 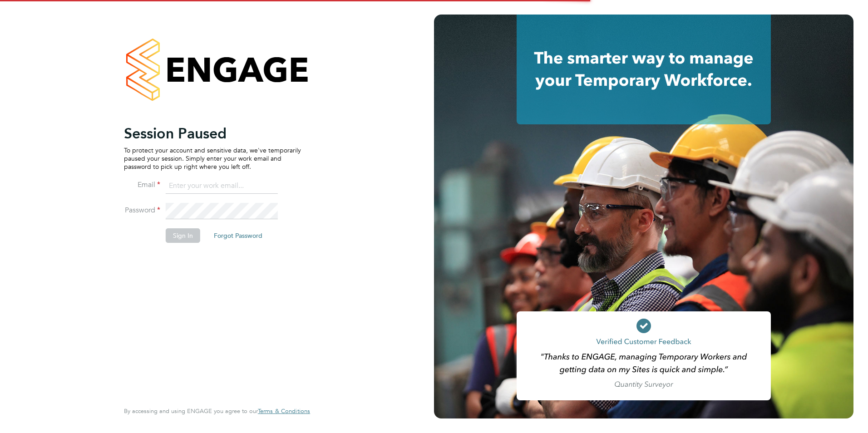 I want to click on input: Enter your work email..., so click(x=222, y=186).